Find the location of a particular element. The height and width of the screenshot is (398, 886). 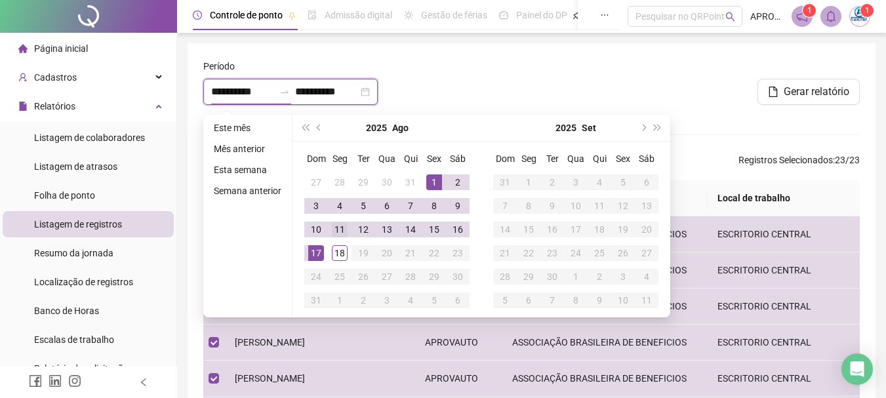

button: next-year is located at coordinates (643, 128).